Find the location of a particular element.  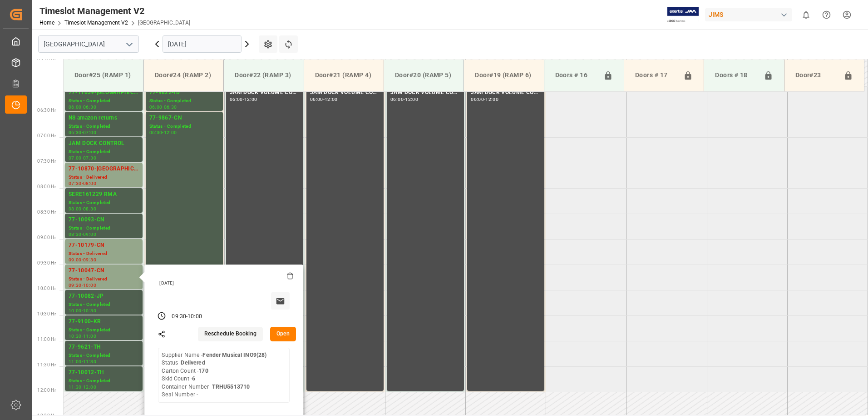

div: Door#25 (RAMP 1) is located at coordinates (103, 75).